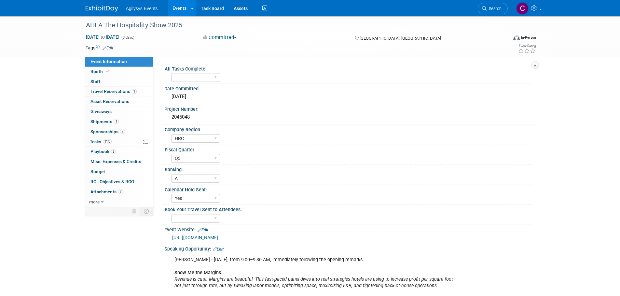  Describe the element at coordinates (528, 37) in the screenshot. I see `div: In-Person` at that location.